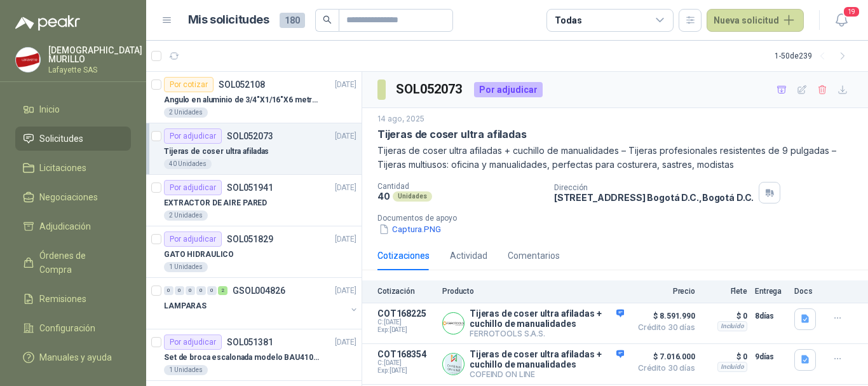 Image resolution: width=868 pixels, height=386 pixels. What do you see at coordinates (771, 292) in the screenshot?
I see `p: Entrega` at bounding box center [771, 292].